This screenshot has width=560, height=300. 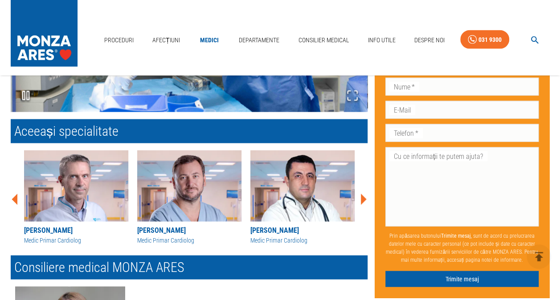 What do you see at coordinates (485, 40) in the screenshot?
I see `a: 031 9300` at bounding box center [485, 40].